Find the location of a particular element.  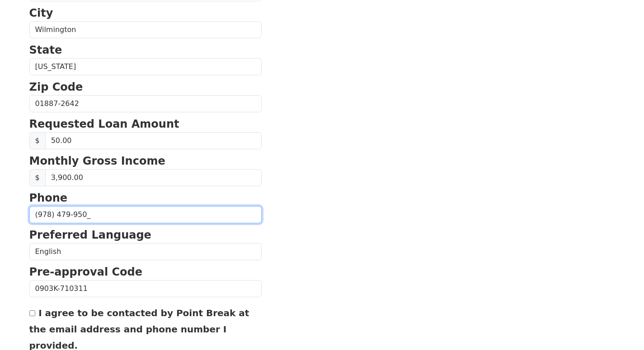

input: Monthly Gross Income is located at coordinates (153, 178).